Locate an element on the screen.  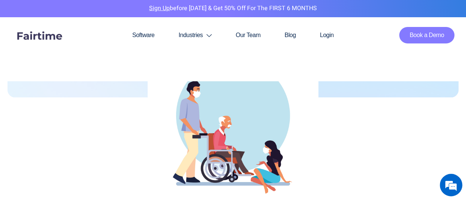
a: Industries is located at coordinates (195, 35).